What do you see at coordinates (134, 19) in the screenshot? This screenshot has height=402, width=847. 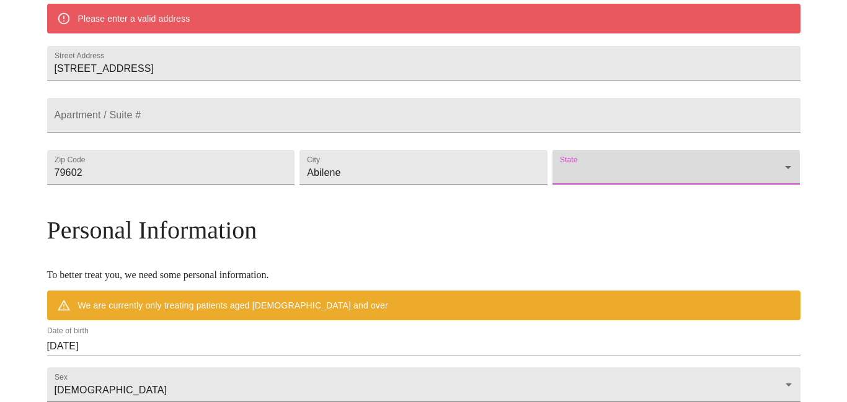 I see `div: Please enter a valid address` at bounding box center [134, 19].